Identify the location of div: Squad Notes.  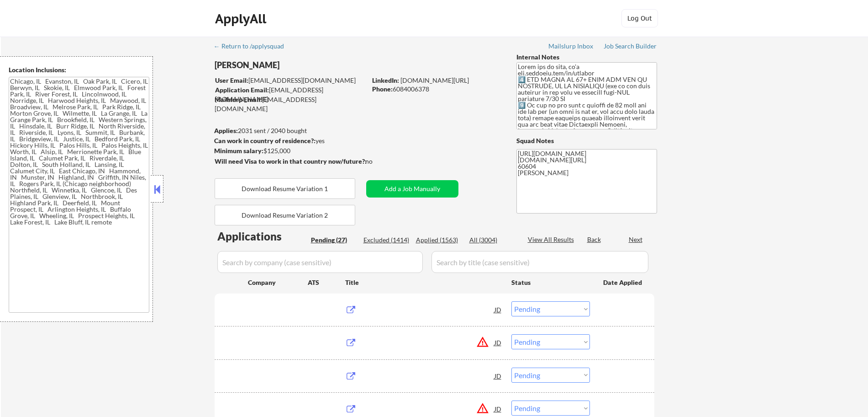
(587, 141).